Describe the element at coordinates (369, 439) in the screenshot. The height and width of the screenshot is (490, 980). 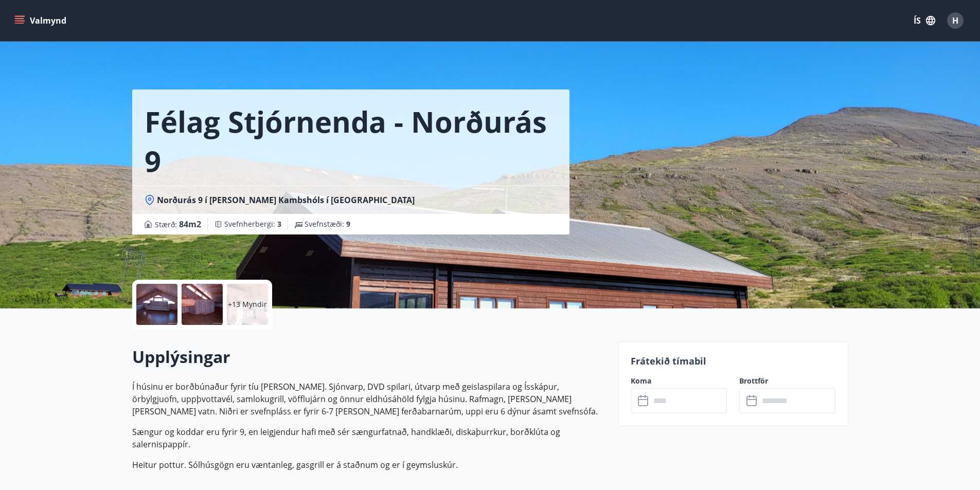
I see `p: Sængur og koddar eru fyrir 9, en leigjendur hafi með sér sængurfatnað, handklæði, diskaþurrkur, b...` at that location.